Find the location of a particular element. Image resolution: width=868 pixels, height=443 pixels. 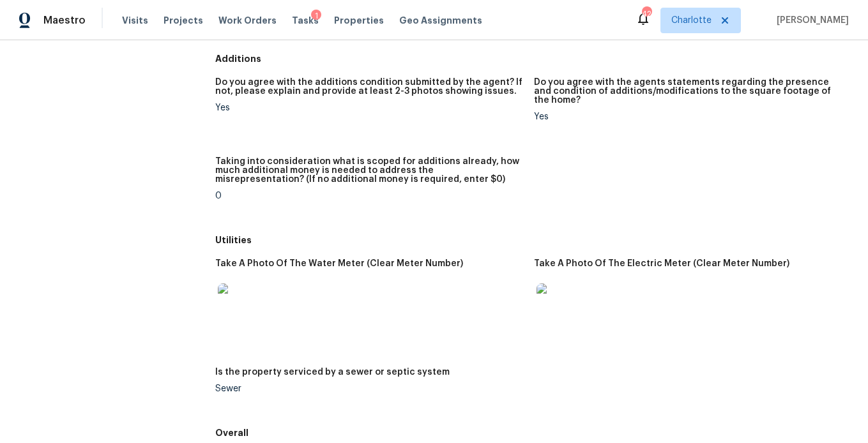

span: Visits is located at coordinates (135, 20).